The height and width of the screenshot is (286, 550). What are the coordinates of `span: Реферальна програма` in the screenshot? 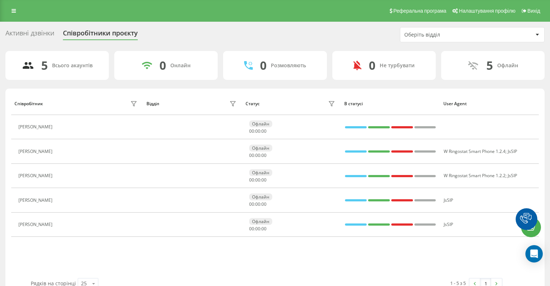 It's located at (420, 11).